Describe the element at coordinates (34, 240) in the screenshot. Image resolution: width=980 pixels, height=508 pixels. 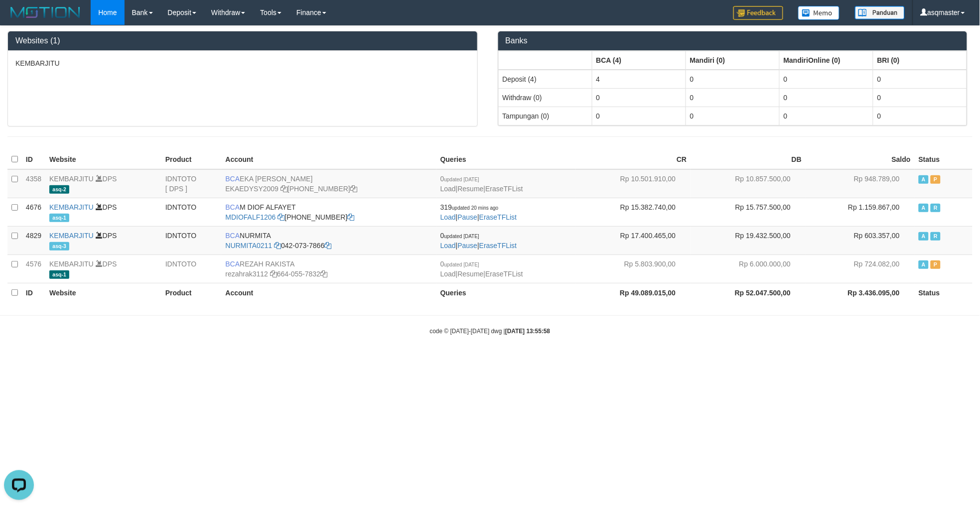
I see `td: 4829` at that location.